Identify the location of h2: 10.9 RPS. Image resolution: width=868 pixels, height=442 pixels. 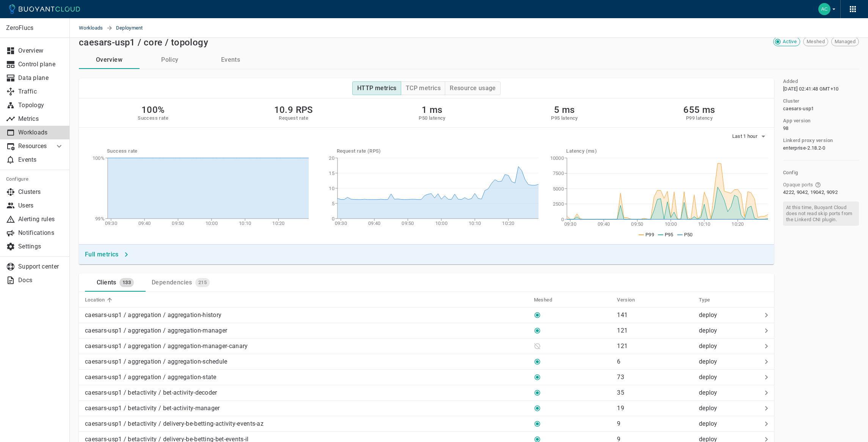
(293, 110).